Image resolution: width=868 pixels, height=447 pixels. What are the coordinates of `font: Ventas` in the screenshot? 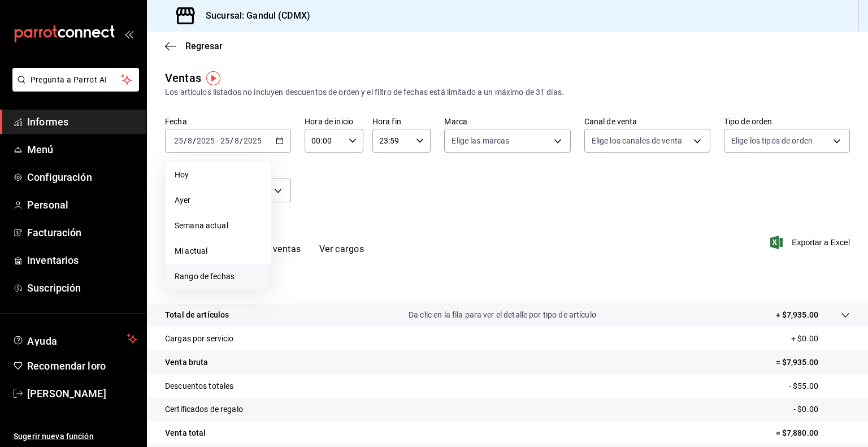 It's located at (183, 78).